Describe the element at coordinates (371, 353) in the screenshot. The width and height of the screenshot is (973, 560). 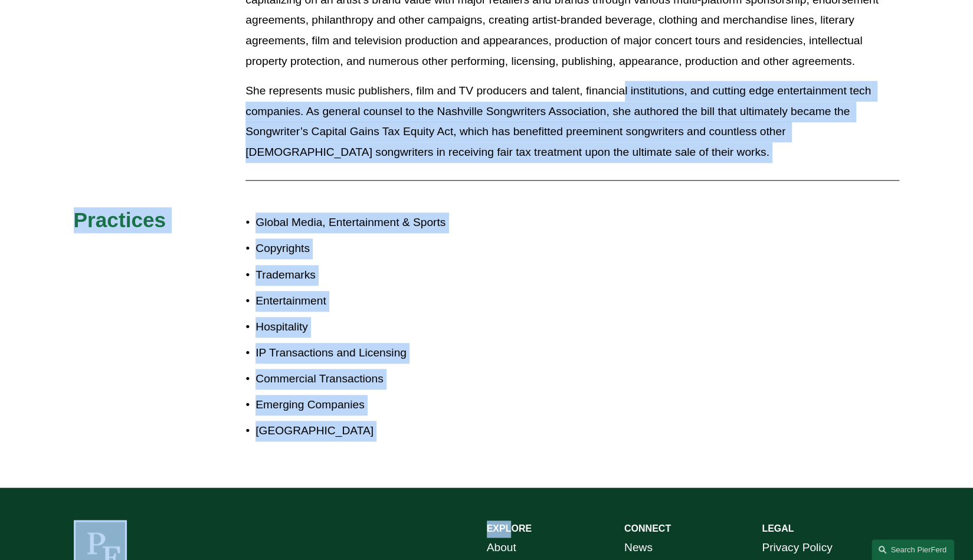
I see `p: IP Transactions and Licensing` at that location.